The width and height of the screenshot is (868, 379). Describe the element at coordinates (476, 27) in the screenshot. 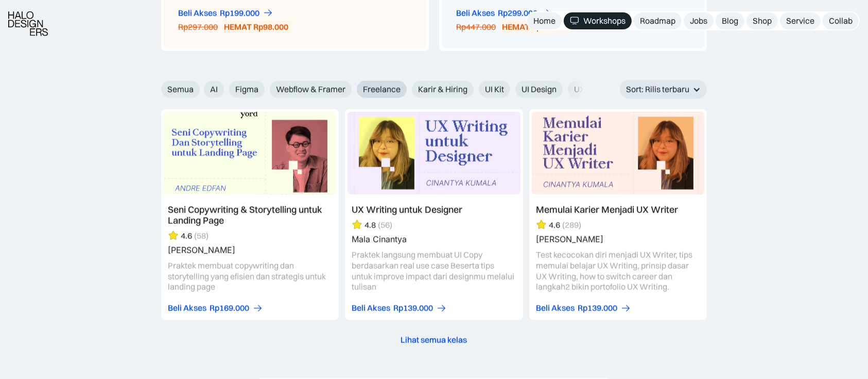

I see `div: Rp447.000` at that location.